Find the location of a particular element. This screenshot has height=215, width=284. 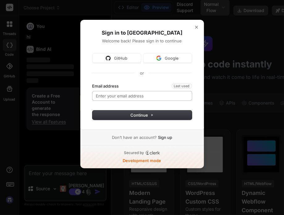

a: Sign up is located at coordinates (165, 137).